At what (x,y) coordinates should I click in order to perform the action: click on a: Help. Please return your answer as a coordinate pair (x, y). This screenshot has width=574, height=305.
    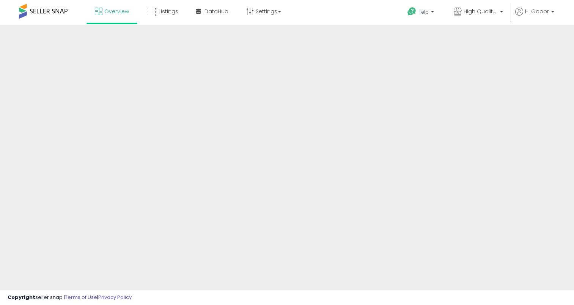
    Looking at the image, I should click on (421, 13).